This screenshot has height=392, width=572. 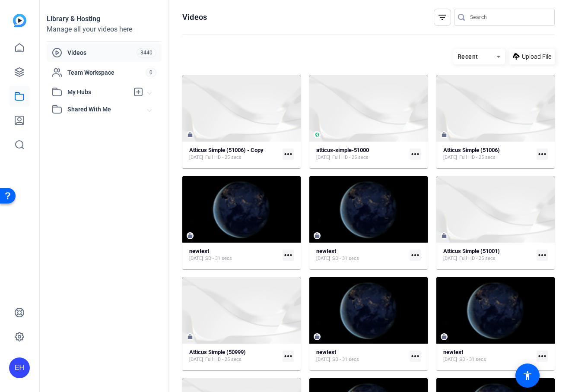 I want to click on div: Library & Hosting, so click(x=104, y=19).